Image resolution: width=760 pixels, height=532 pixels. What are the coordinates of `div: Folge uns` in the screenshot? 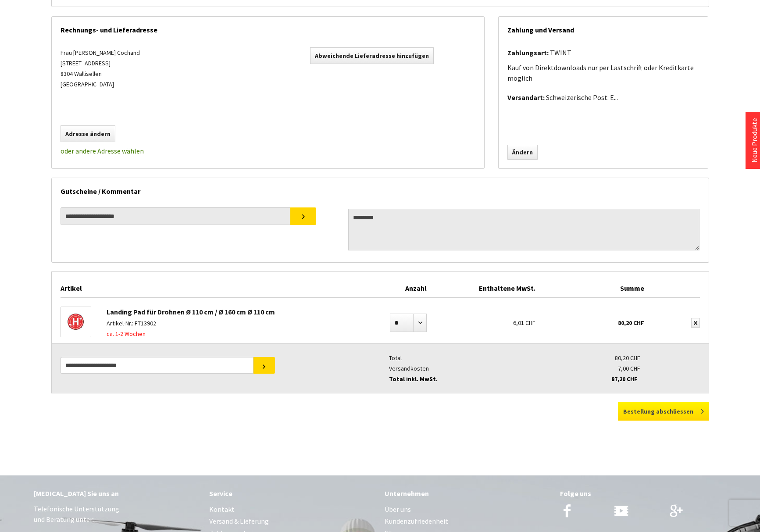 It's located at (643, 493).